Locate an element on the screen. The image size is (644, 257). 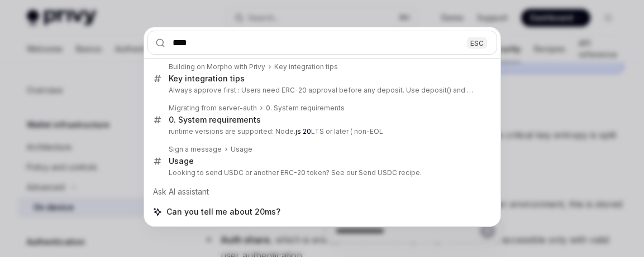
div: Ask AI assistant is located at coordinates (322, 191).